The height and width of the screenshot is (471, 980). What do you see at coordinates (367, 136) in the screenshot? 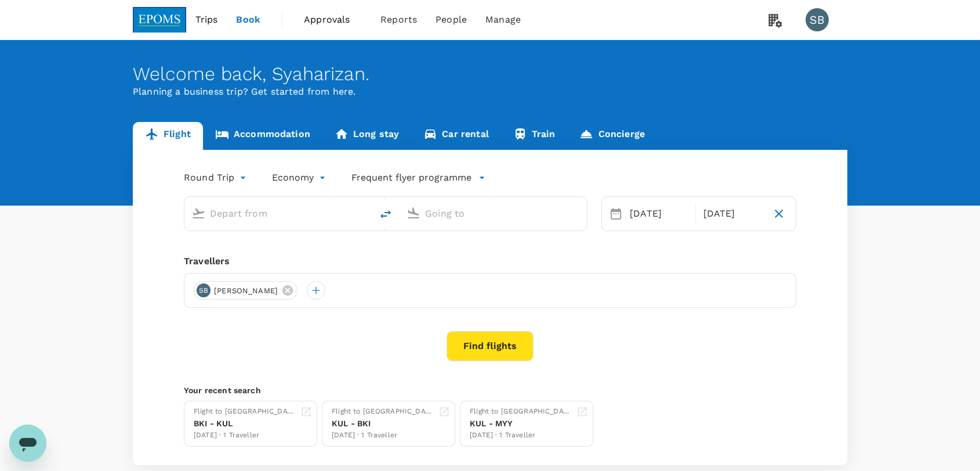
I see `a: Long stay` at bounding box center [367, 136].